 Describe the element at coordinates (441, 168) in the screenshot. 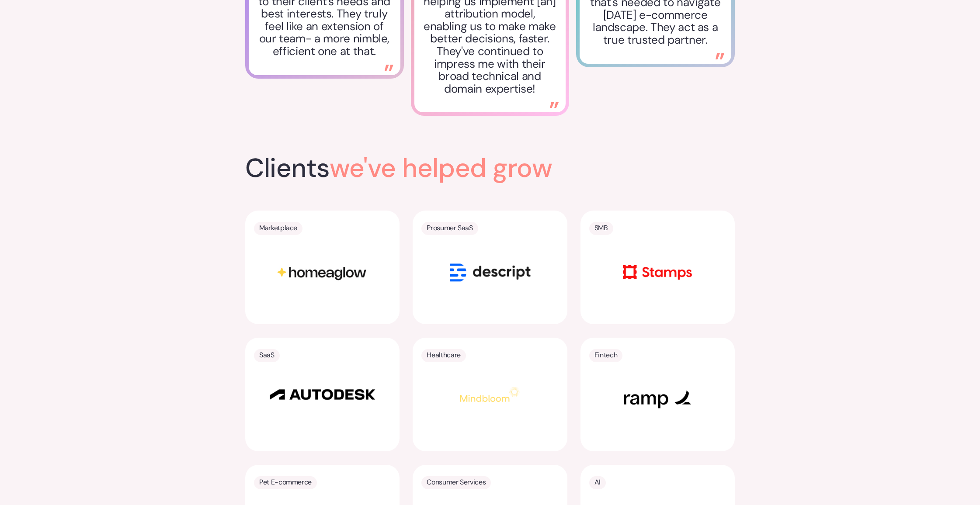

I see `h2: Clients` at that location.